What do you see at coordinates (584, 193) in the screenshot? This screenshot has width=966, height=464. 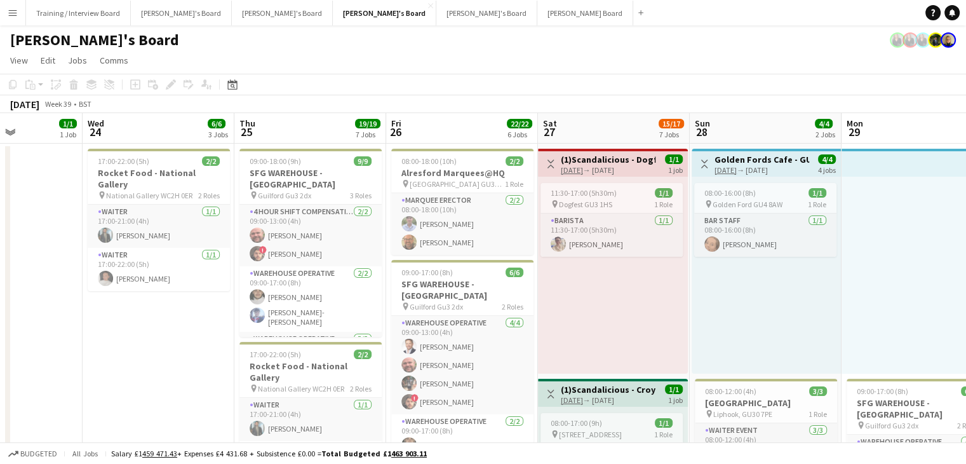 I see `span: 11:30-17:00 (5h30m)` at bounding box center [584, 193].